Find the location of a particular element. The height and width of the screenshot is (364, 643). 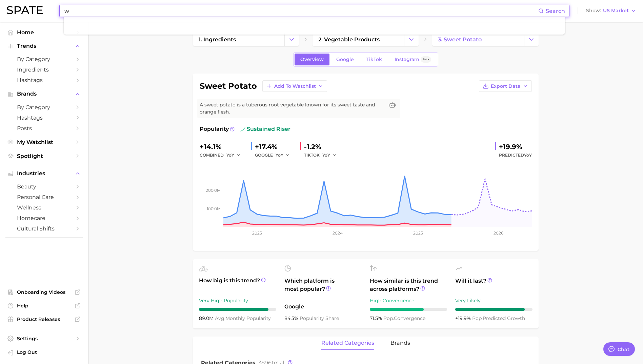

button: Industries is located at coordinates (44, 173).